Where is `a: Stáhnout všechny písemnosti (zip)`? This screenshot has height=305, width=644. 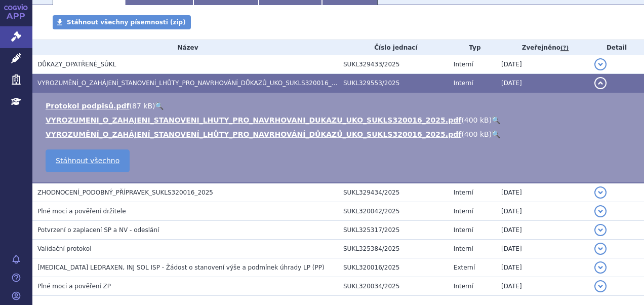 a: Stáhnout všechny písemnosti (zip) is located at coordinates (121, 22).